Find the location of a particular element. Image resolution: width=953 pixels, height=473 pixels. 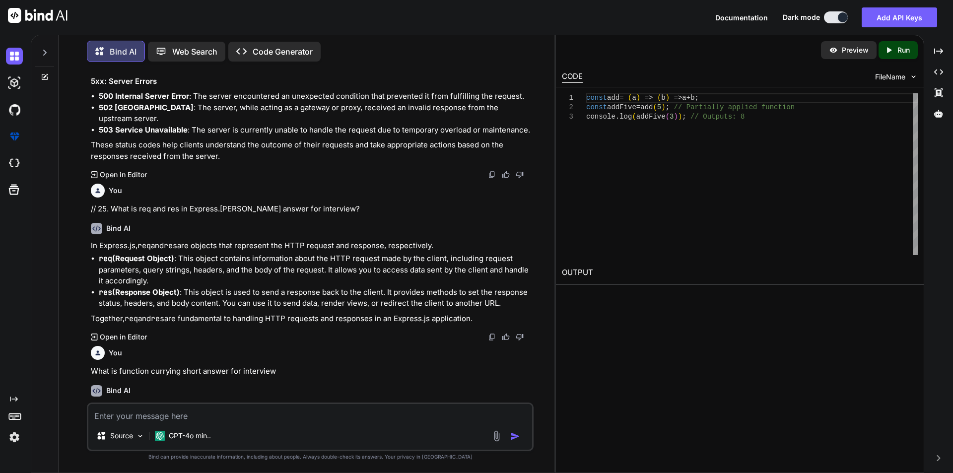

p: Together, and are fundamental to handling HTTP requests and responses in an Express.js application. is located at coordinates (311, 319).